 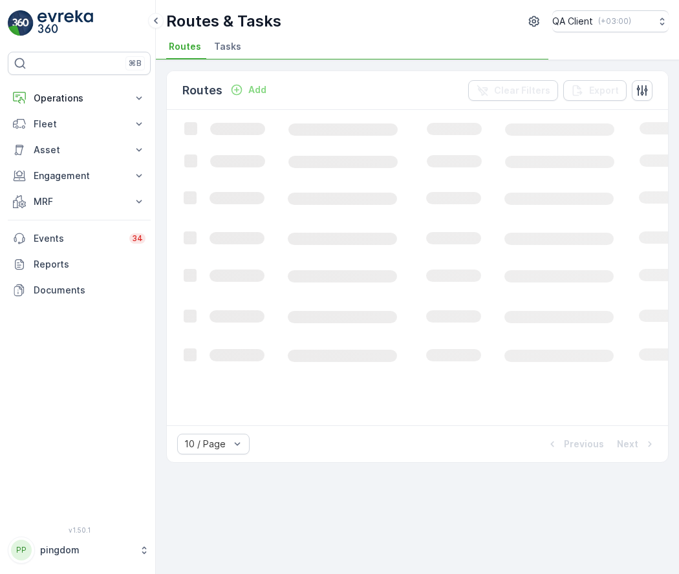 I want to click on p: Reports, so click(x=89, y=265).